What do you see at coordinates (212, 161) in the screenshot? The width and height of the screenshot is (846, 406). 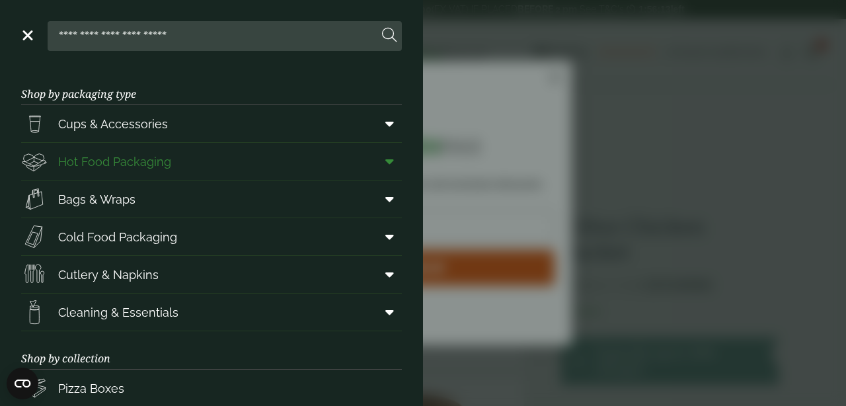 I see `a: Hot Food Packaging` at bounding box center [212, 161].